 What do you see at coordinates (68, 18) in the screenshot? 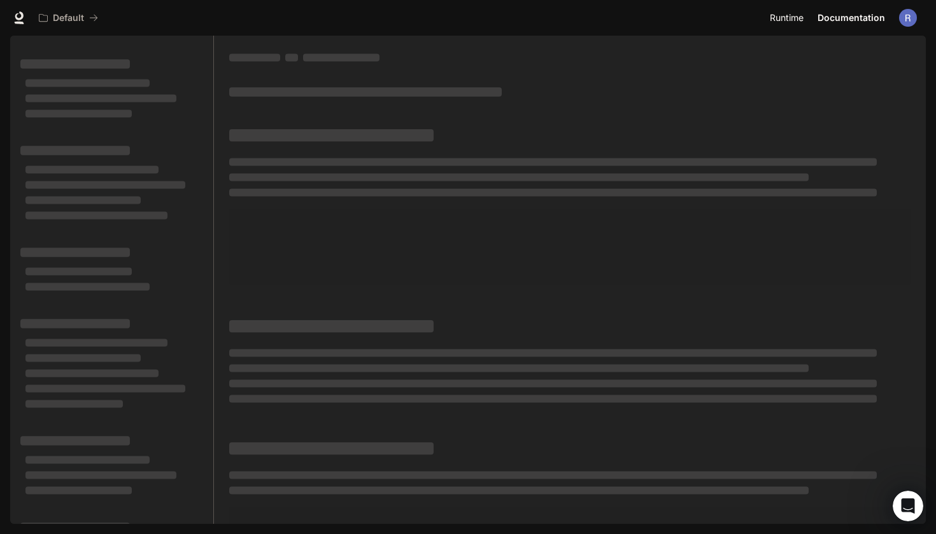
I see `button: All workspaces` at bounding box center [68, 18].